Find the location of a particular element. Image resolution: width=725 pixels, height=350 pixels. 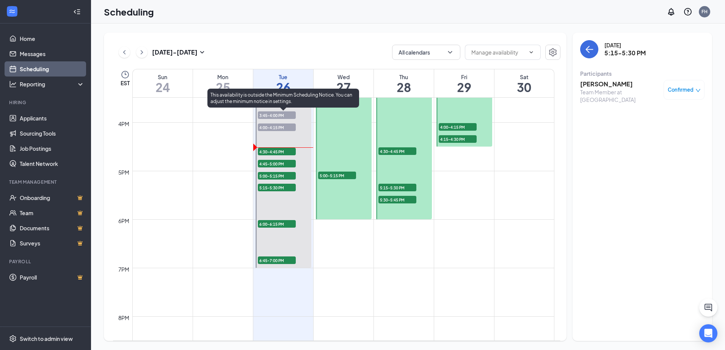

svg: ChatActive is located at coordinates (709, 308).